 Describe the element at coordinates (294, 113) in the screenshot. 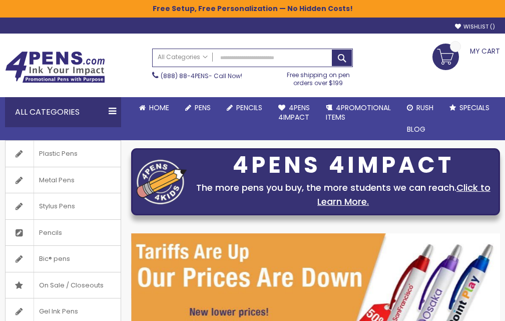

I see `a: 4Pens4impact` at that location.